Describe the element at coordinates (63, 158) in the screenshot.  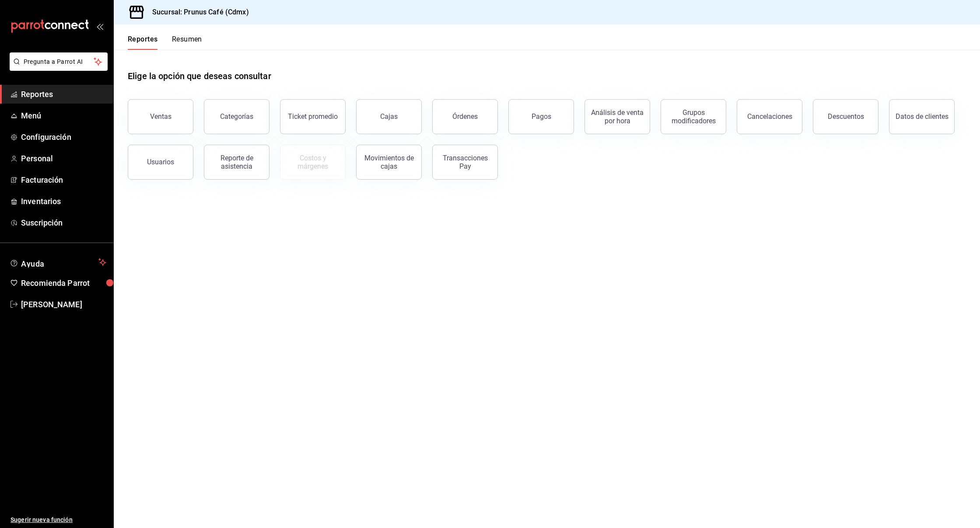
I see `span: Personal` at that location.